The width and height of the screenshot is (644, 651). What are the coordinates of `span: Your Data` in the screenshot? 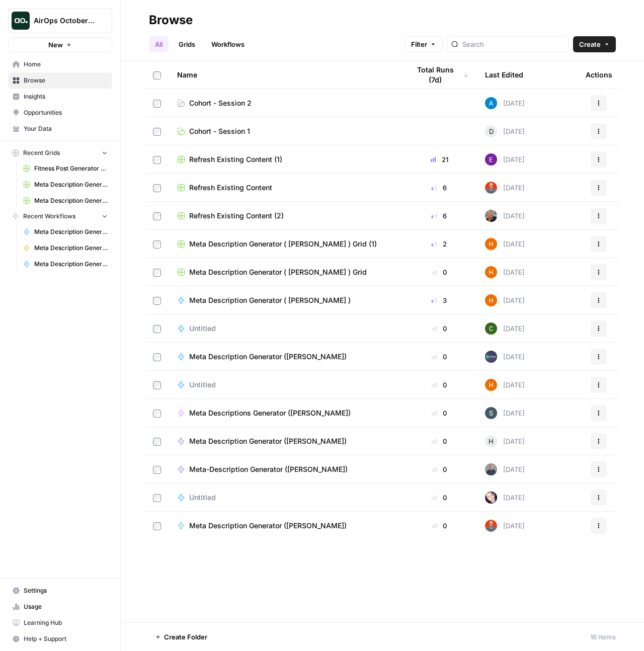 It's located at (65, 129).